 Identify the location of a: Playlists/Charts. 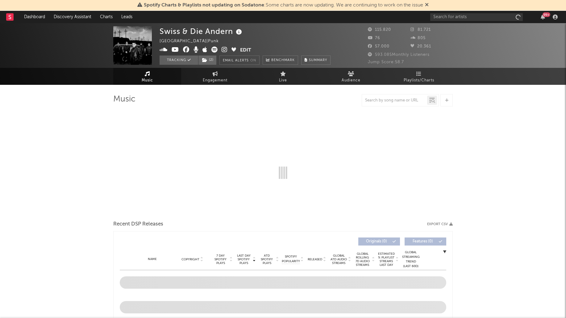
(419, 76).